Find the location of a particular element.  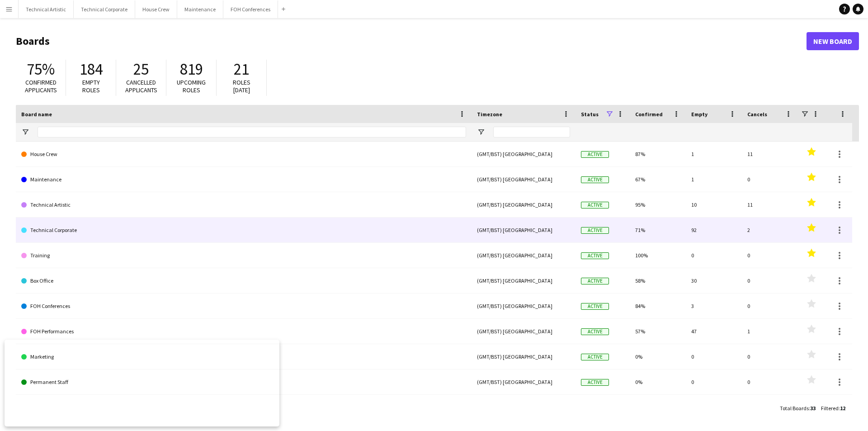

span: 75% is located at coordinates (40, 69).